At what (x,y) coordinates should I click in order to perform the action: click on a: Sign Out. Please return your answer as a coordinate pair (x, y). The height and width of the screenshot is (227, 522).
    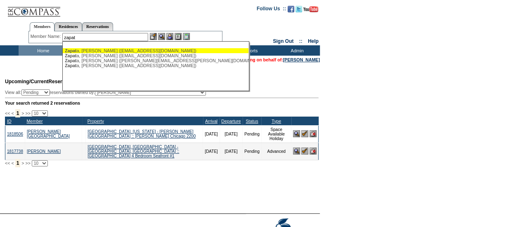
    Looking at the image, I should click on (283, 41).